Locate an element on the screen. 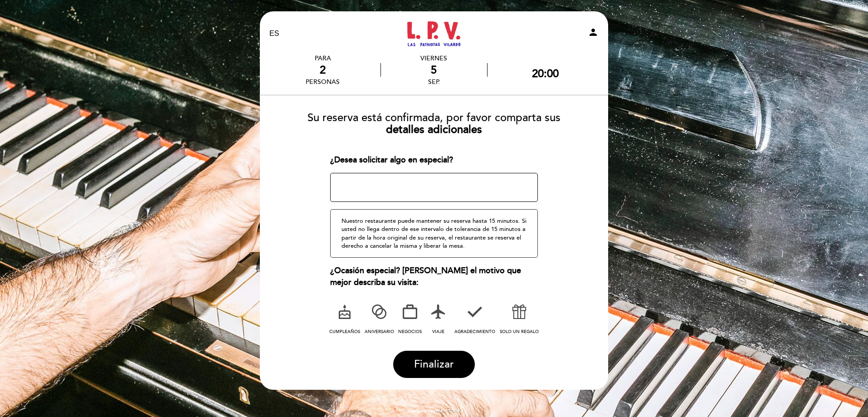  div: 5 is located at coordinates (433, 70).